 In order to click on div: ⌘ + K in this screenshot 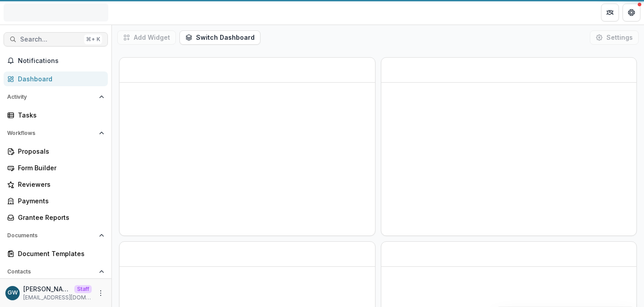, I will do `click(93, 39)`.